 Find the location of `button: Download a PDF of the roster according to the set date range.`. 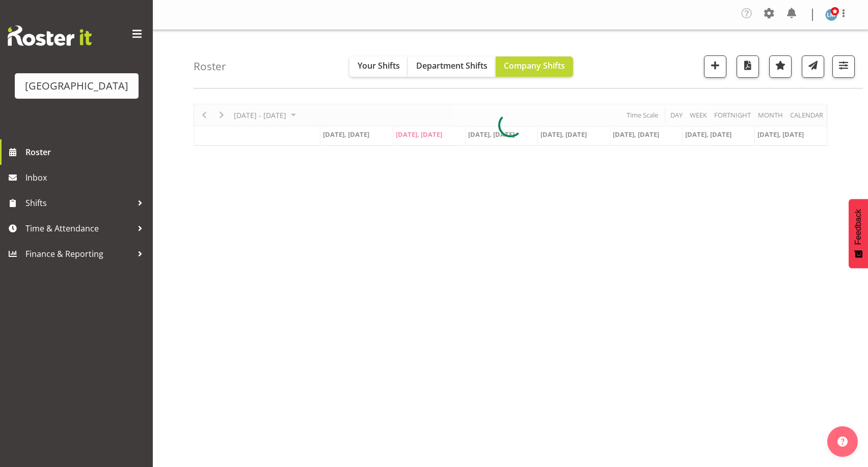

button: Download a PDF of the roster according to the set date range. is located at coordinates (748, 67).